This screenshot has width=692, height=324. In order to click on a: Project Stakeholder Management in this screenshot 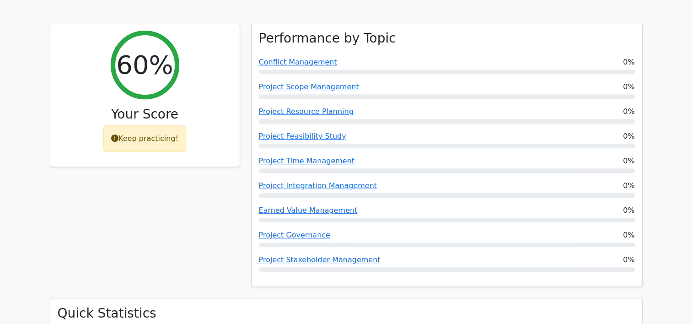, I will do `click(320, 259)`.